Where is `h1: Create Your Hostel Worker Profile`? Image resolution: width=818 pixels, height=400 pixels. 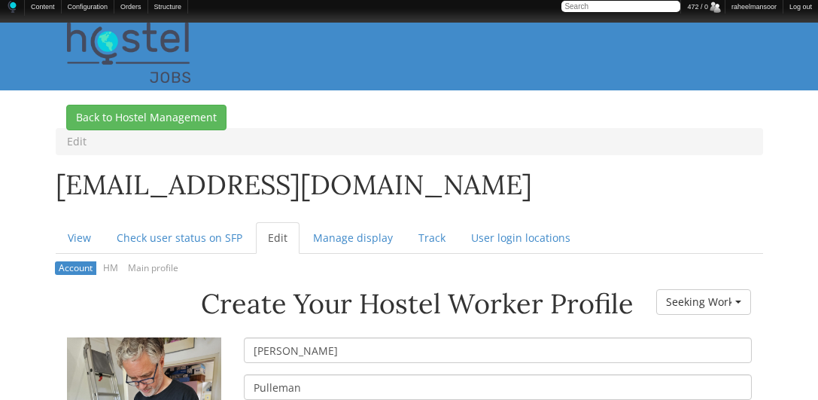
h1: Create Your Hostel Worker Profile is located at coordinates (350, 304).